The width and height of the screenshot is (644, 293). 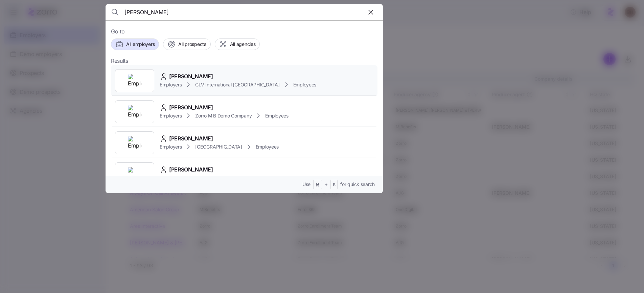 I want to click on span: All employers, so click(x=140, y=44).